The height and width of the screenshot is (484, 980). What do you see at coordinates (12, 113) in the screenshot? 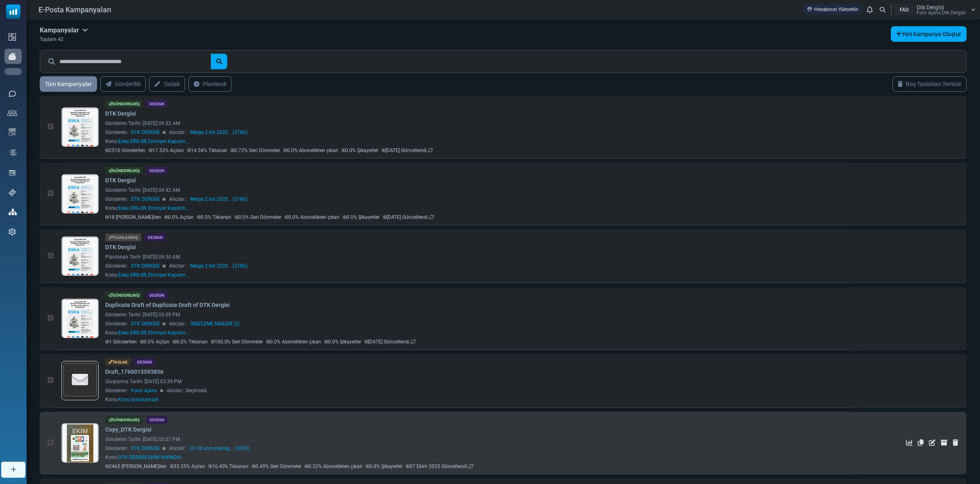
I see `img: contacts-icon.svg` at bounding box center [12, 113].